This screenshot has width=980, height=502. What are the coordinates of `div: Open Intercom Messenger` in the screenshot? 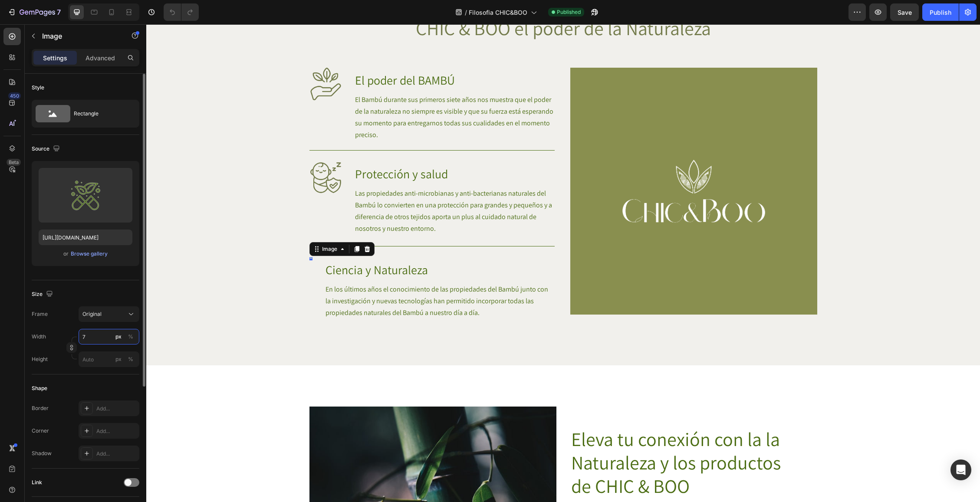 It's located at (961, 470).